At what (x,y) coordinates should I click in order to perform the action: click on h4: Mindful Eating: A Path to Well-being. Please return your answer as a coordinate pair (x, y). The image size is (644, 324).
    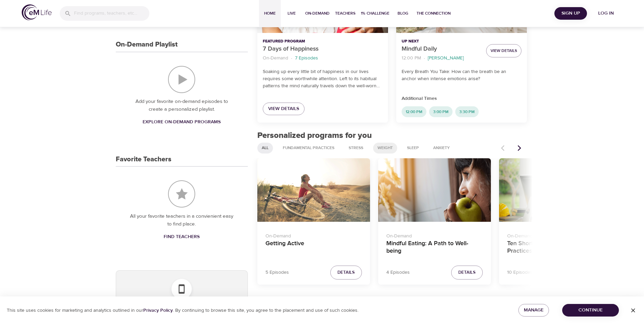
    Looking at the image, I should click on (435, 248).